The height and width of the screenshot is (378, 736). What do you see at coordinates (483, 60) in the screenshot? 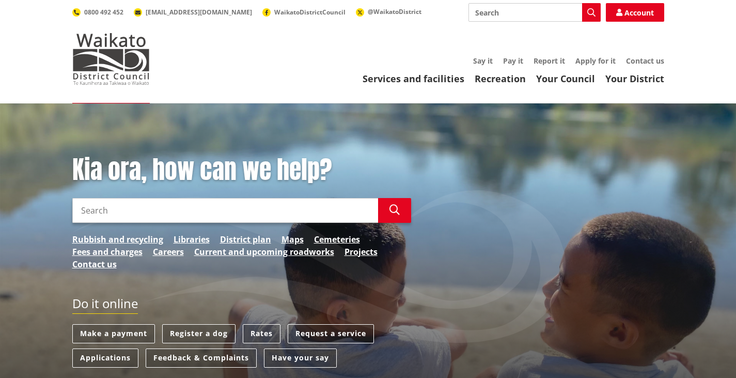
I see `a: Say it` at bounding box center [483, 60].